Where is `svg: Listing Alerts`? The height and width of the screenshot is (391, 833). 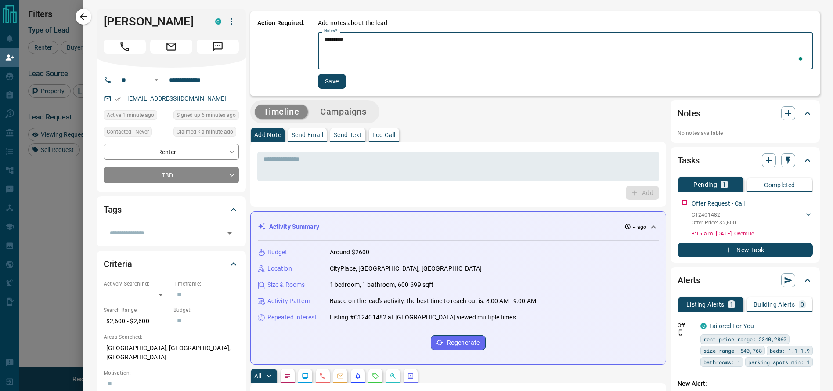 svg: Listing Alerts is located at coordinates (358, 376).